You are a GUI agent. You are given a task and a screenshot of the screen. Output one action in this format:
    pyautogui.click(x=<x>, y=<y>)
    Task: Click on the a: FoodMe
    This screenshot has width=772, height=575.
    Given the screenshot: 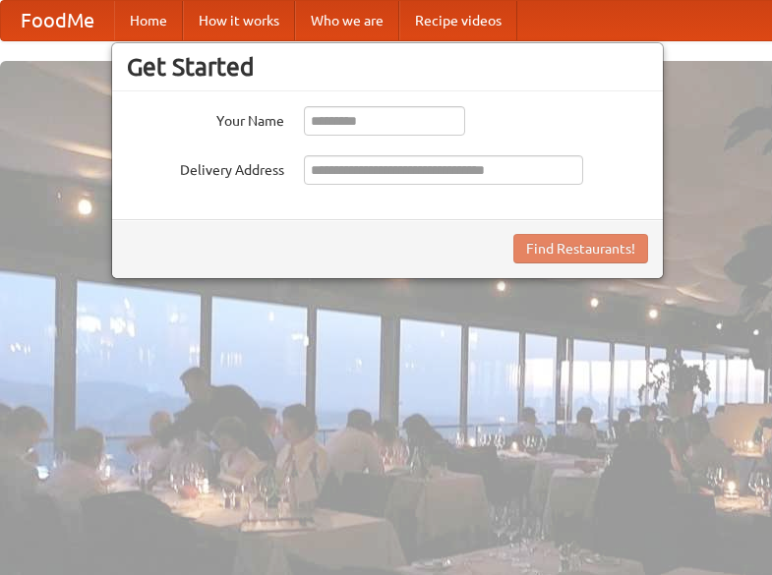 What is the action you would take?
    pyautogui.click(x=57, y=21)
    